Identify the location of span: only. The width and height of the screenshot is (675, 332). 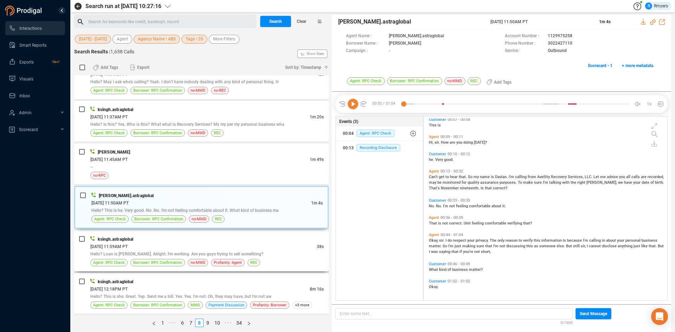
(502, 241).